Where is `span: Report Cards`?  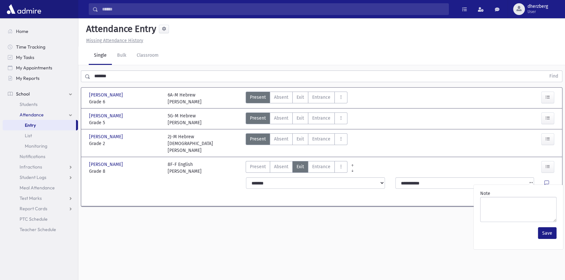
span: Report Cards is located at coordinates (33, 209).